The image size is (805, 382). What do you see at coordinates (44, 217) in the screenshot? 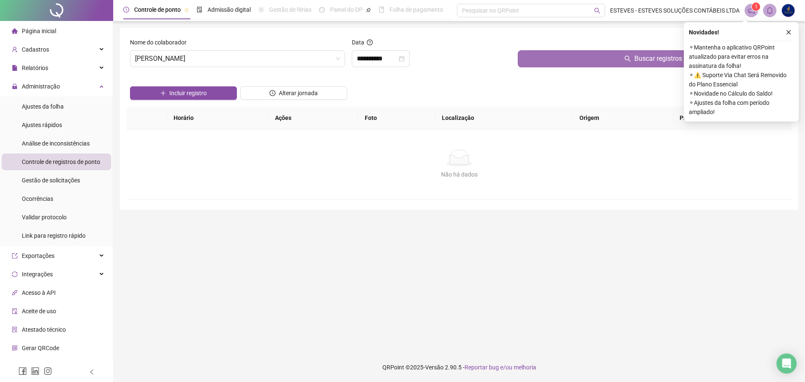
I see `span: Validar protocolo` at bounding box center [44, 217].